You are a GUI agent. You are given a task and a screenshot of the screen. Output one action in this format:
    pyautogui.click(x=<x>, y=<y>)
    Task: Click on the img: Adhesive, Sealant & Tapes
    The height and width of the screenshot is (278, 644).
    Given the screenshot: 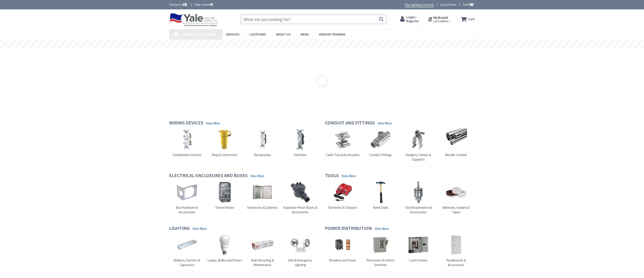 What is the action you would take?
    pyautogui.click(x=456, y=192)
    